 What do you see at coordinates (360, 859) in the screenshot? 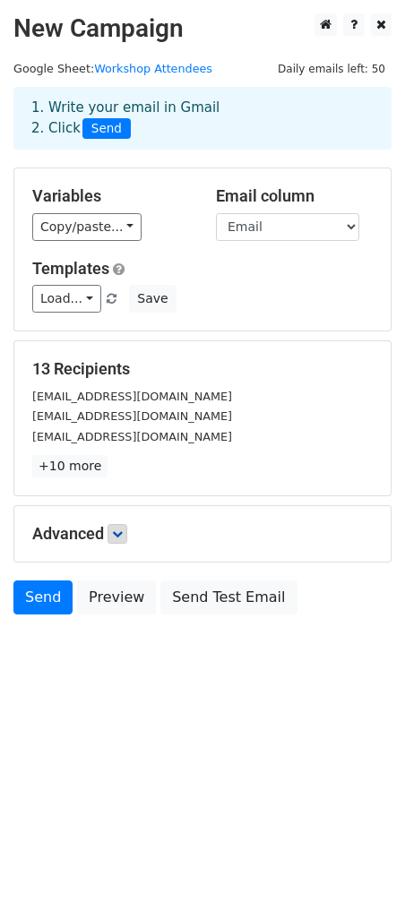
I see `div: Chat Widget` at bounding box center [360, 859].